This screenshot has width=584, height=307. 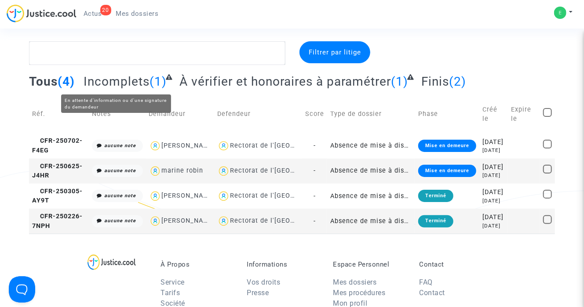 What do you see at coordinates (137, 14) in the screenshot?
I see `span: Mes dossiers` at bounding box center [137, 14].